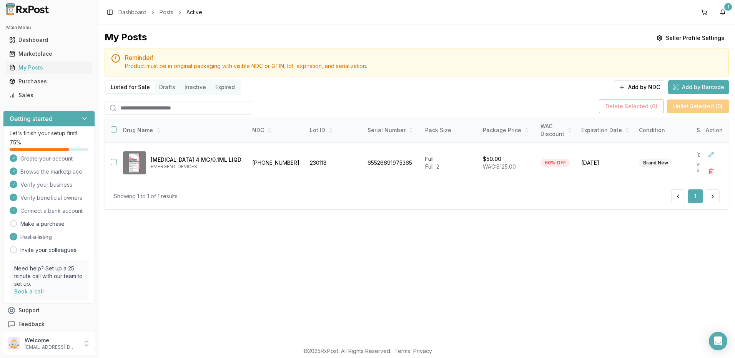 The height and width of the screenshot is (358, 735). What do you see at coordinates (49, 54) in the screenshot?
I see `div: Marketplace` at bounding box center [49, 54].